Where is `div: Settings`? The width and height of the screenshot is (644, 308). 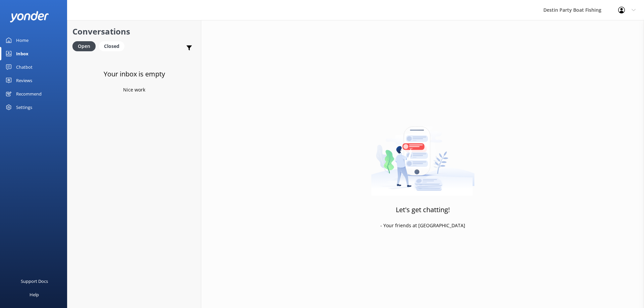 div: Settings is located at coordinates (24, 107).